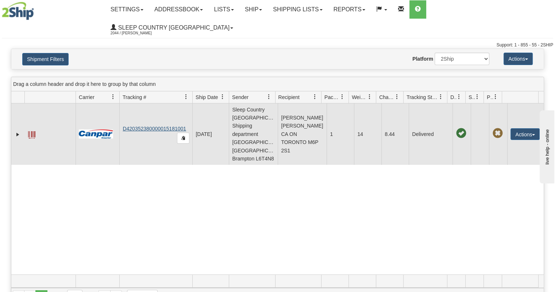 Image resolution: width=555 pixels, height=292 pixels. What do you see at coordinates (297, 9) in the screenshot?
I see `a: Shipping lists` at bounding box center [297, 9].